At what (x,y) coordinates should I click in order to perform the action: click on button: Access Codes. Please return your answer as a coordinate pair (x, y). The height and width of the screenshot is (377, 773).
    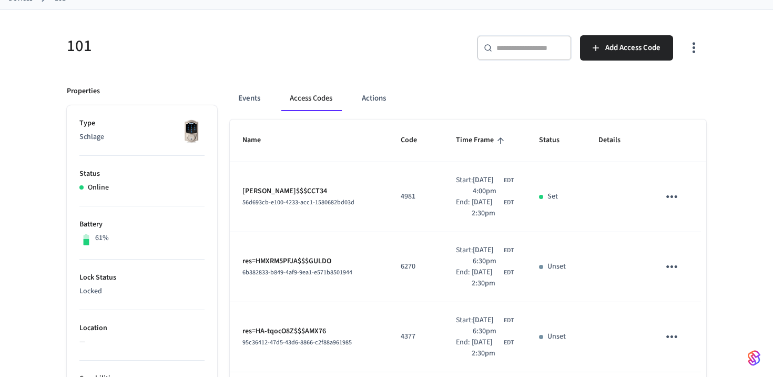
    Looking at the image, I should click on (311, 98).